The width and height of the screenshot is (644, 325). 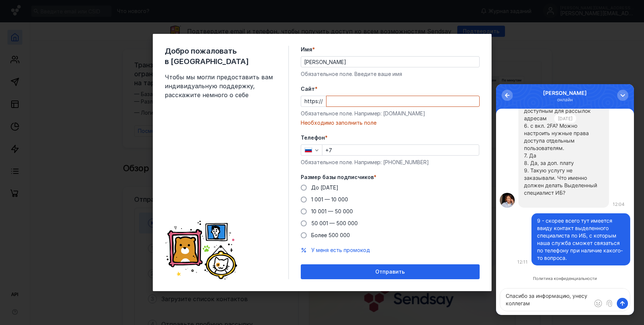 What do you see at coordinates (312, 138) in the screenshot?
I see `span: Телефон` at bounding box center [312, 138].